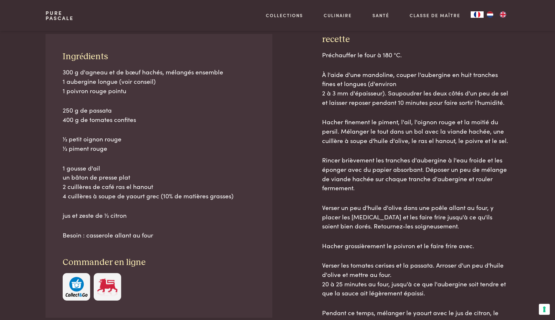 Image resolution: width=555 pixels, height=320 pixels. Describe the element at coordinates (398, 245) in the screenshot. I see `span: Hacher grossièrement le poivron et le faire frire avec.` at that location.